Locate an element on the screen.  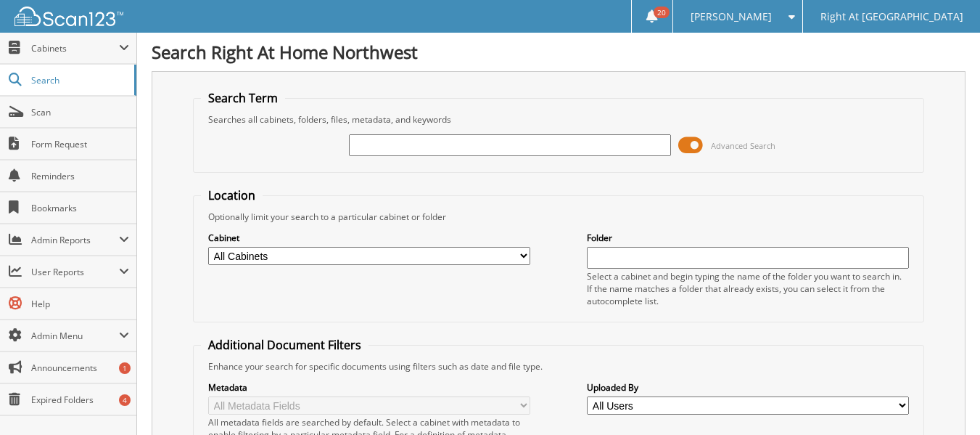
h1: Search Right At Home Northwest is located at coordinates (559, 52).